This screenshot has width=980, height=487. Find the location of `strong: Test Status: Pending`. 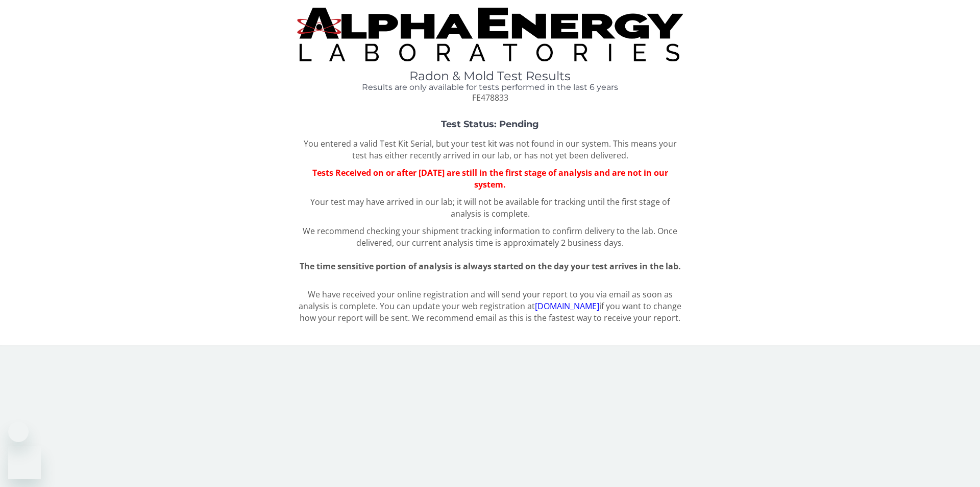

strong: Test Status: Pending is located at coordinates (490, 124).